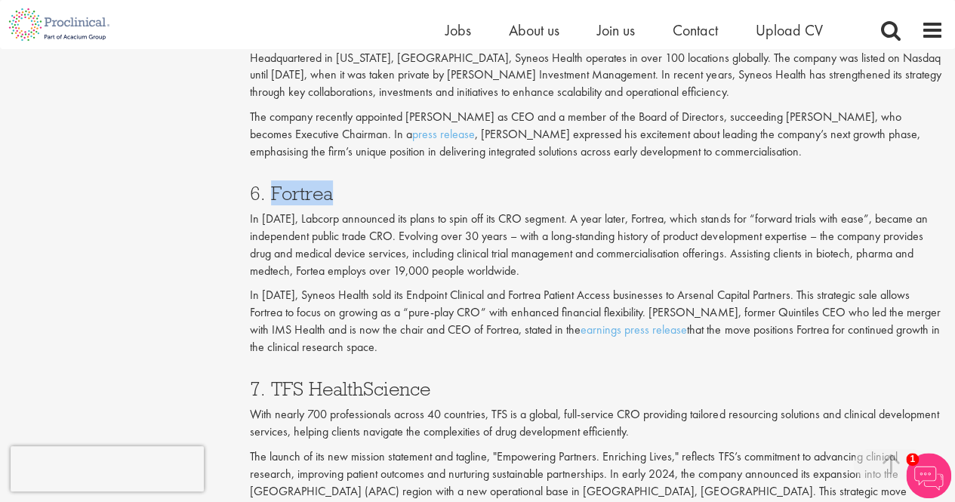  Describe the element at coordinates (597, 389) in the screenshot. I see `h3: 7. TFS HealthScience` at that location.